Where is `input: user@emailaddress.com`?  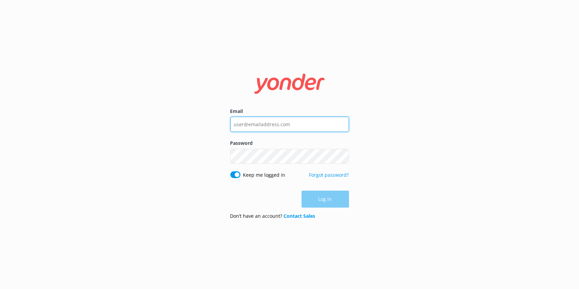 input: user@emailaddress.com is located at coordinates (290, 124).